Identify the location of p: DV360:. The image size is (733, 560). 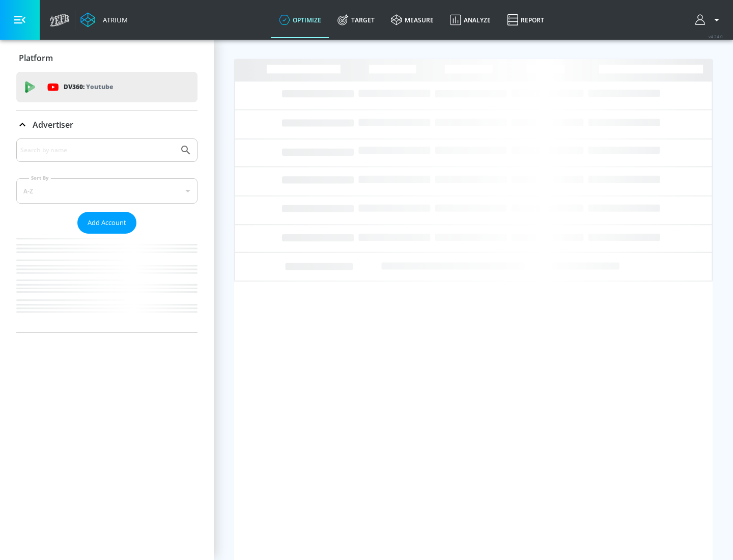
(88, 87).